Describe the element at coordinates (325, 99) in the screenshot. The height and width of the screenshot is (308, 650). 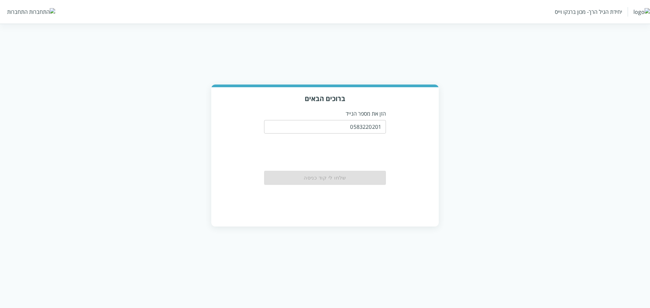
I see `h3: ברוכים הבאים` at that location.